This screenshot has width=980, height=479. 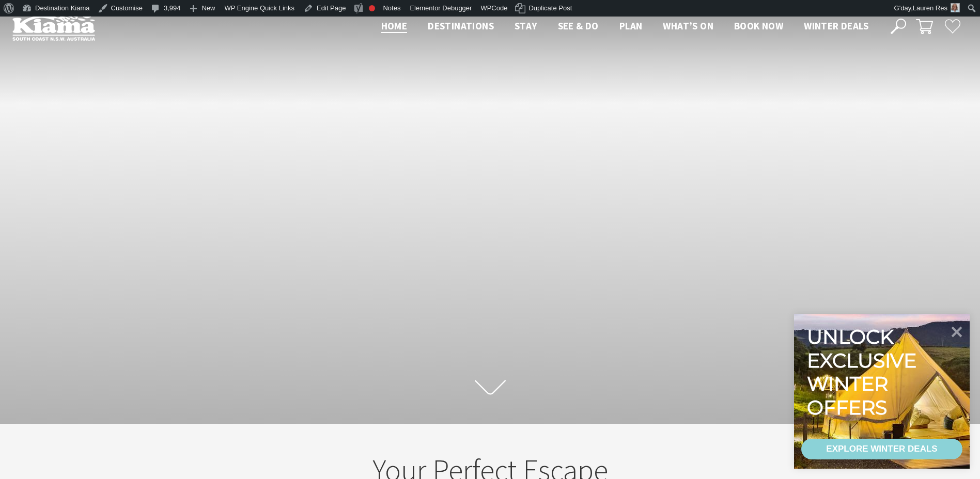 What do you see at coordinates (372, 8) in the screenshot?
I see `div: Focus keyphrase not set` at bounding box center [372, 8].